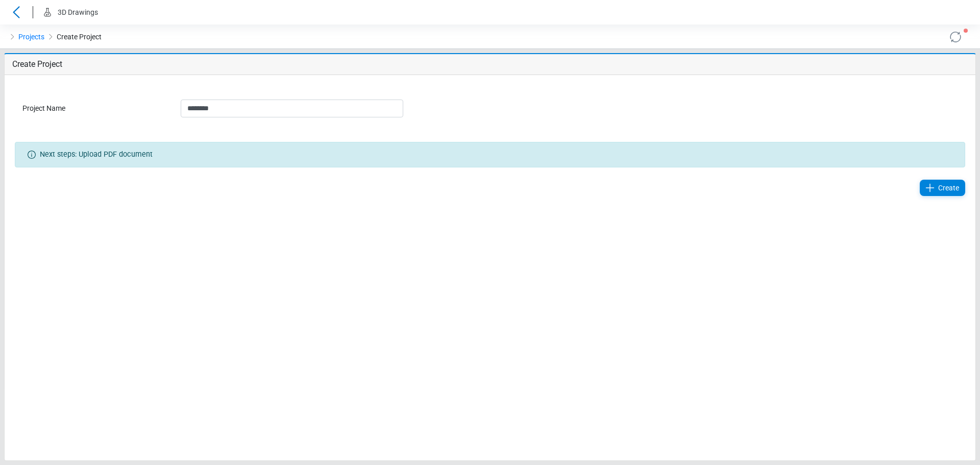 The image size is (980, 465). Describe the element at coordinates (948, 188) in the screenshot. I see `span: Create` at that location.